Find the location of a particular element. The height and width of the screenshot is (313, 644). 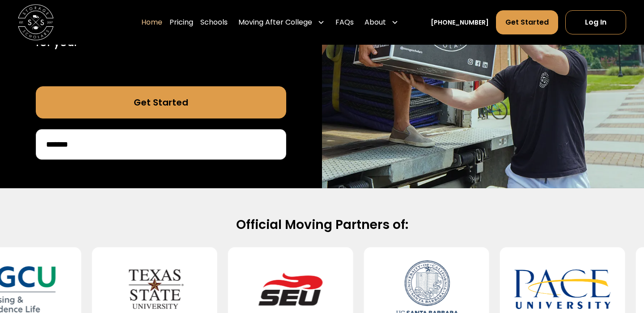

a: Log In is located at coordinates (596, 23).